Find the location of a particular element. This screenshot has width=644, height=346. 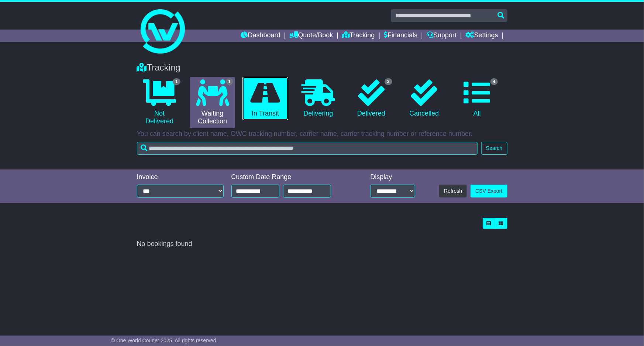

div: Tracking is located at coordinates (323, 68).